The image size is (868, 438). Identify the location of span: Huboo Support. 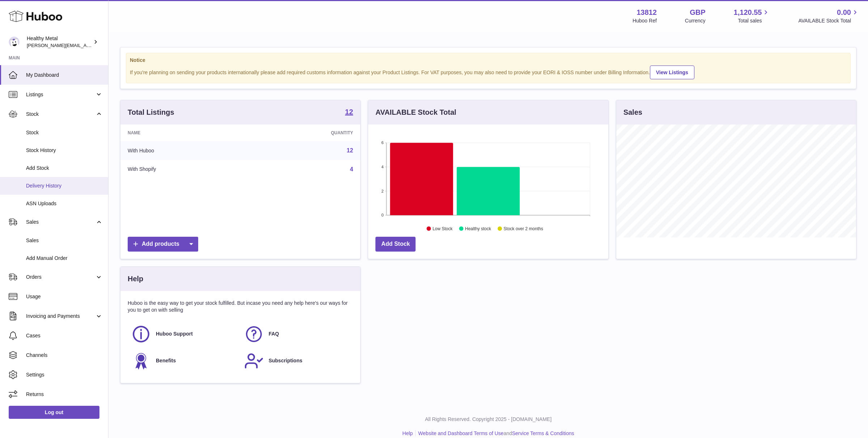
(174, 334).